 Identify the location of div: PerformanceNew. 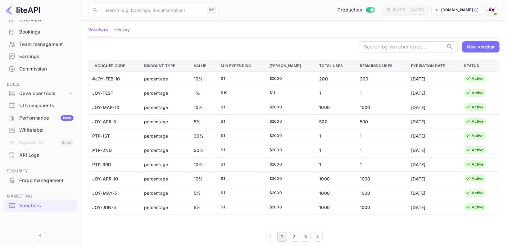
(40, 118).